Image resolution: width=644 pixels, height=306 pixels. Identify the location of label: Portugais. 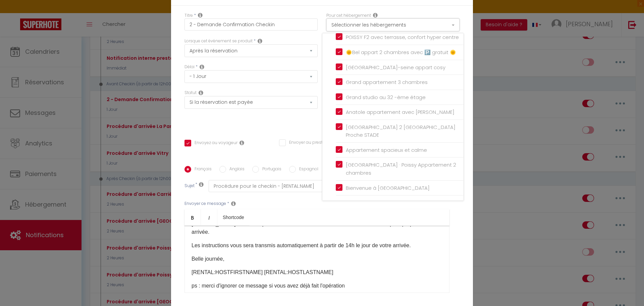
(270, 170).